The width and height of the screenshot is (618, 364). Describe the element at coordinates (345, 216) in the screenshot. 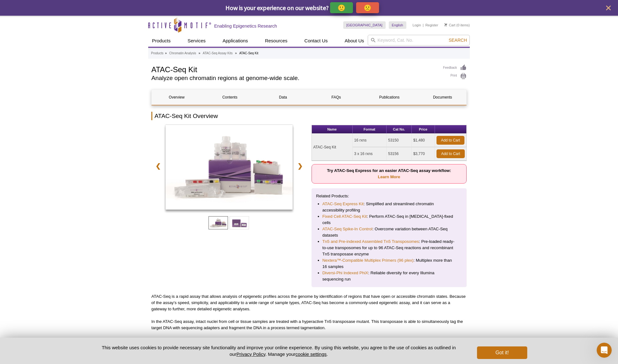

I see `a: Fixed Cell ATAC-Seq Kit` at that location.